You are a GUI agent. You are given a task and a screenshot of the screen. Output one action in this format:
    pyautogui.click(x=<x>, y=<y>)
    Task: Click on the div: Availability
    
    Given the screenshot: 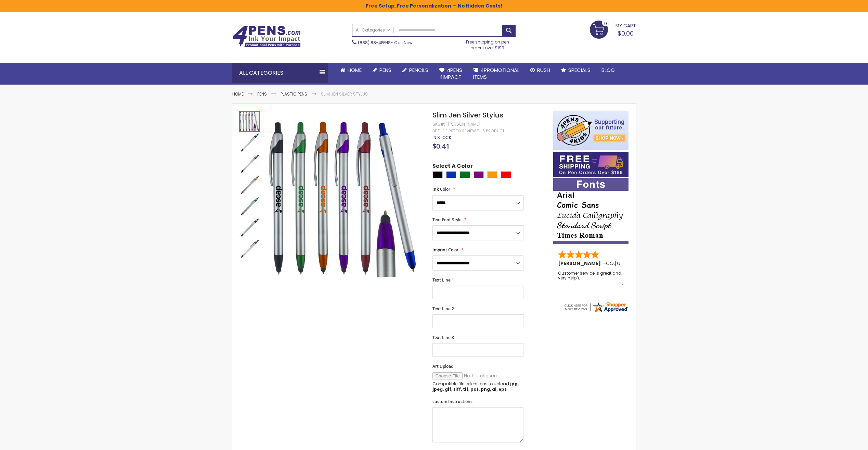 What is the action you would take?
    pyautogui.click(x=442, y=138)
    